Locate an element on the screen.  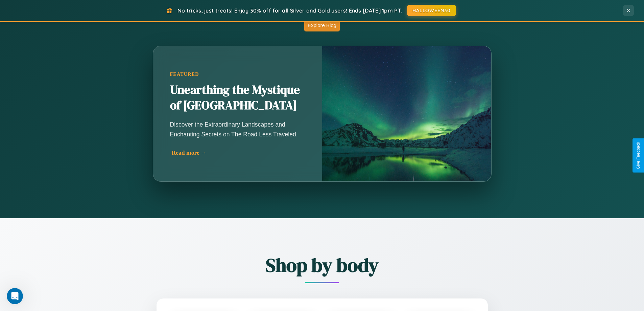
button: HALLOWEEN30 is located at coordinates (431, 11).